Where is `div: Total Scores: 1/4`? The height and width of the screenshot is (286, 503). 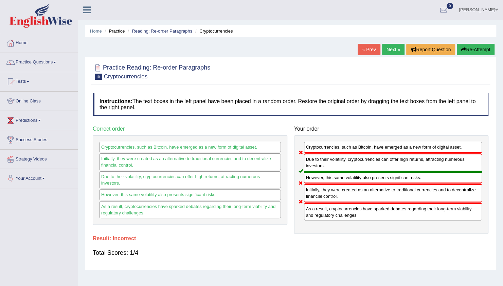 div: Total Scores: 1/4 is located at coordinates (290, 253).